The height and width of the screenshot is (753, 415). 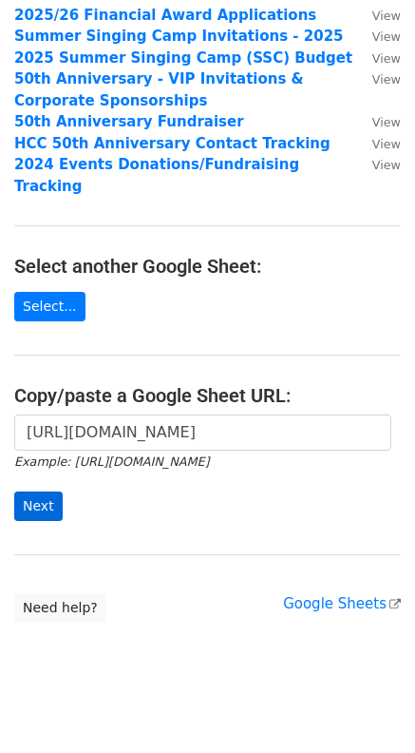 What do you see at coordinates (165, 15) in the screenshot?
I see `a: 2025/26 Financial Award Applications` at bounding box center [165, 15].